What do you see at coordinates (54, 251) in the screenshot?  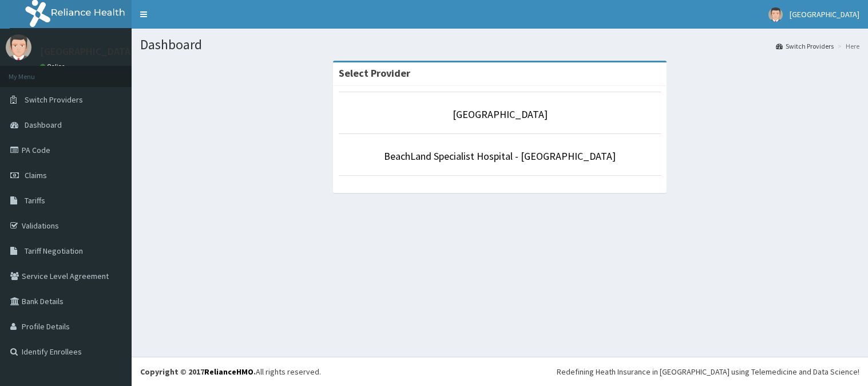 I see `span: Tariff Negotiation` at bounding box center [54, 251].